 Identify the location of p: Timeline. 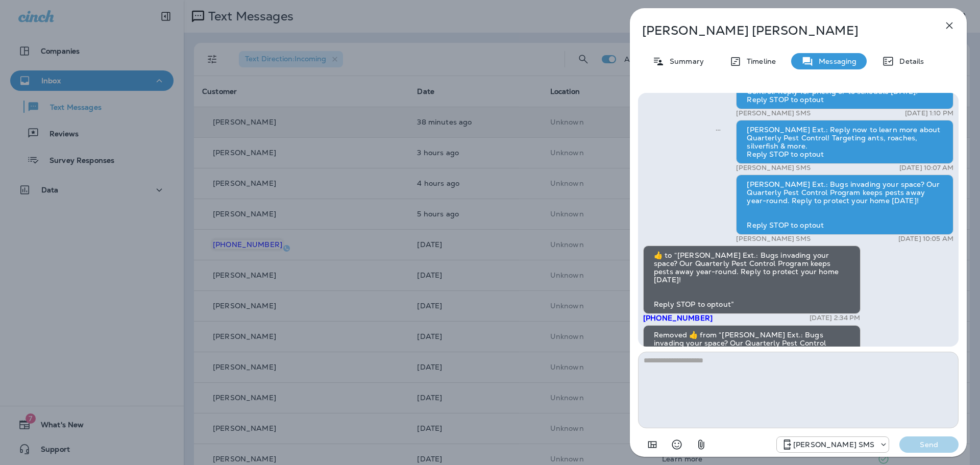
(758, 61).